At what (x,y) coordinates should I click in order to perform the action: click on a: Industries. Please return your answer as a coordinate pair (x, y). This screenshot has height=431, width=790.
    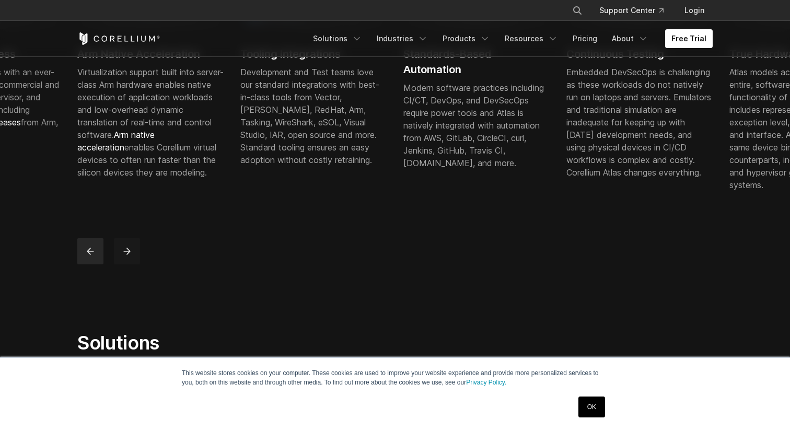
    Looking at the image, I should click on (402, 39).